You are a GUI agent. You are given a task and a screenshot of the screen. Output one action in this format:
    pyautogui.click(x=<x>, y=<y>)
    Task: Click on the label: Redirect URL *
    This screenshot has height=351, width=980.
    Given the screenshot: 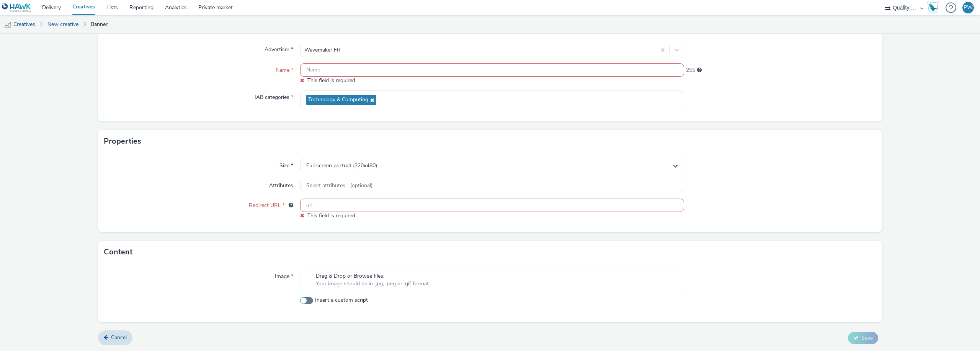 What is the action you would take?
    pyautogui.click(x=271, y=204)
    